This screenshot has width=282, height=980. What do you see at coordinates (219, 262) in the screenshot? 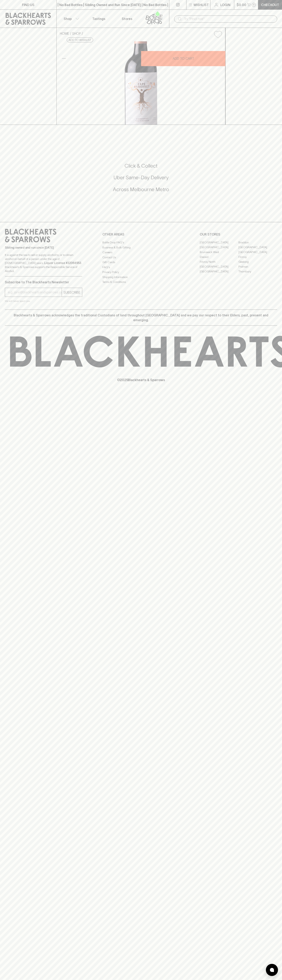
I see `a: Fitzroy North` at bounding box center [219, 262].